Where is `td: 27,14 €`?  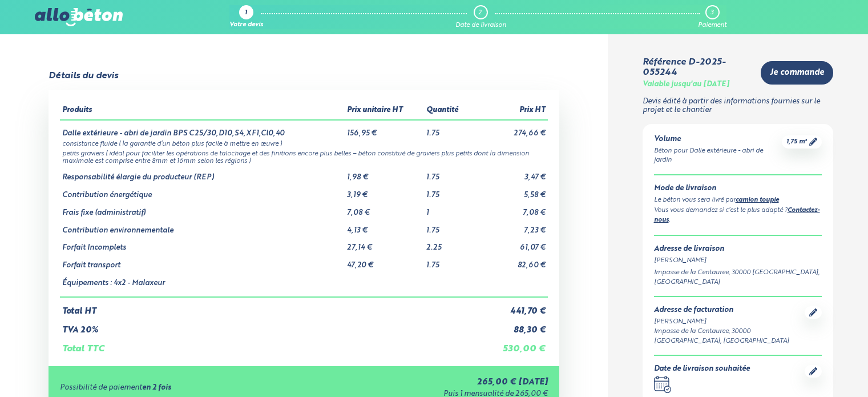 td: 27,14 € is located at coordinates (384, 243).